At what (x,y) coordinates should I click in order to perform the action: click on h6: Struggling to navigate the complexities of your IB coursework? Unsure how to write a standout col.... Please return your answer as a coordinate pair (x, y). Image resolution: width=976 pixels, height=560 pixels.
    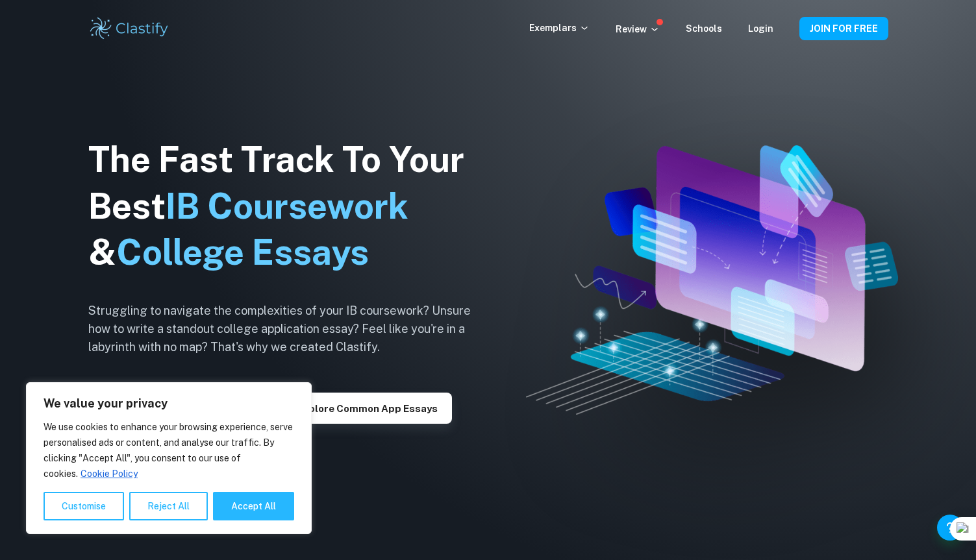
    Looking at the image, I should click on (290, 329).